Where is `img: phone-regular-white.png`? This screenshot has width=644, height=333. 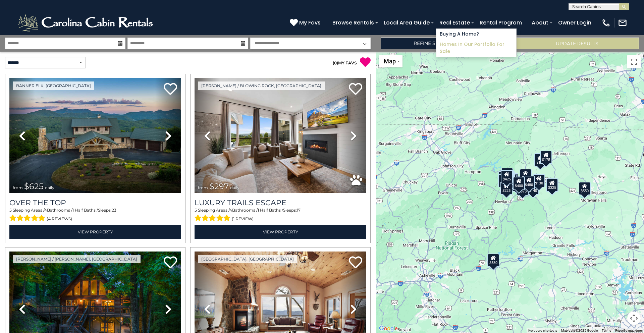 img: phone-regular-white.png is located at coordinates (606, 23).